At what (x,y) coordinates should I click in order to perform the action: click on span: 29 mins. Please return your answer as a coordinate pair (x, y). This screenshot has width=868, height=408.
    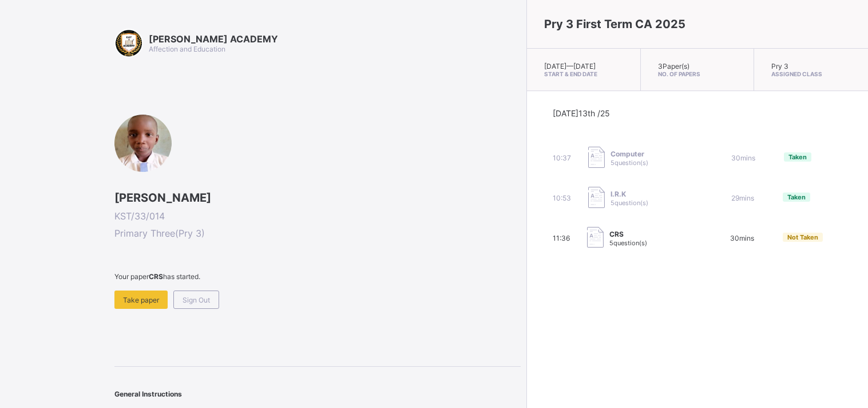
    Looking at the image, I should click on (743, 197).